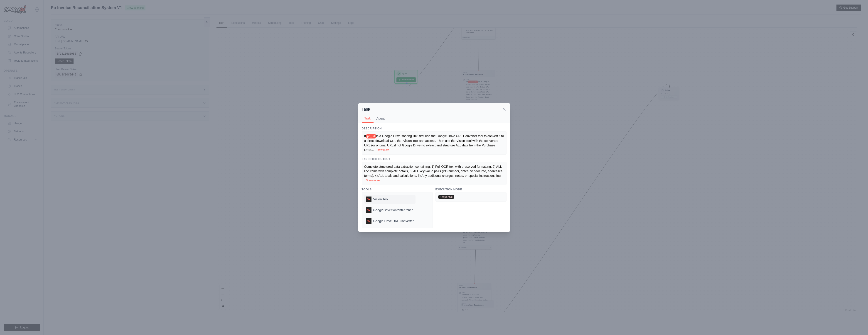 The image size is (868, 335). I want to click on h3: Description, so click(434, 128).